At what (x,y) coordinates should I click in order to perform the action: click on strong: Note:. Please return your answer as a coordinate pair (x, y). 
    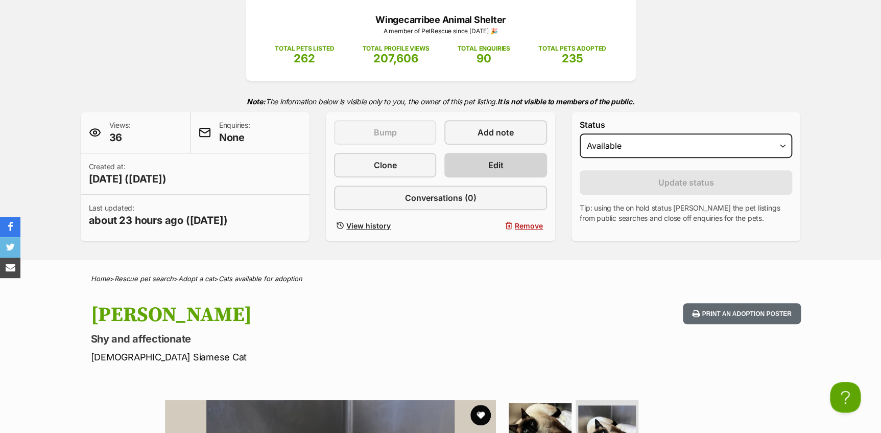
    Looking at the image, I should click on (256, 101).